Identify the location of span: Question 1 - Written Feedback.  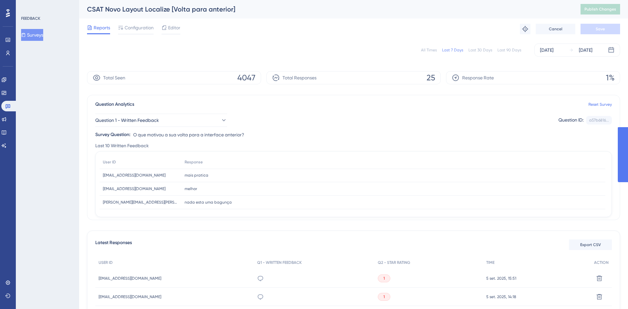
(127, 120).